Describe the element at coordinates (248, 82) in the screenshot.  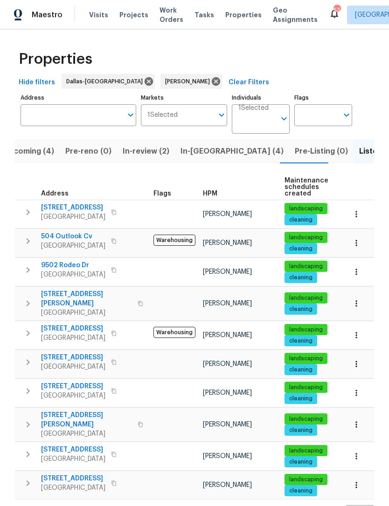
I see `button: Clear Filters` at that location.